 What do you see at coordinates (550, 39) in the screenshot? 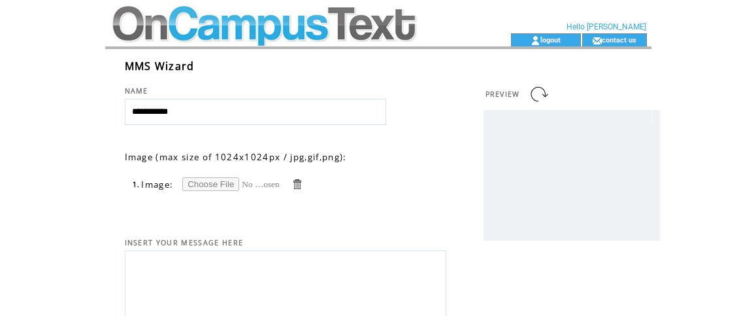
I see `a: logout` at bounding box center [550, 39].